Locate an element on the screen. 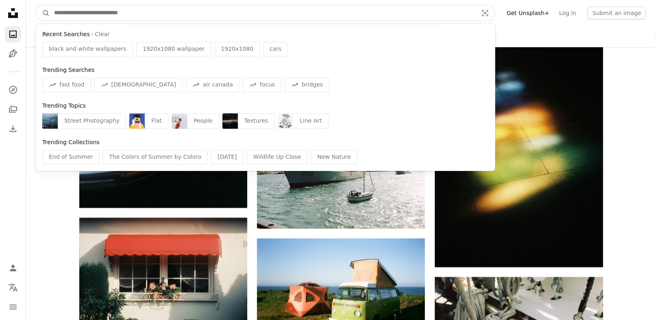  button: Search Unsplash is located at coordinates (43, 13).